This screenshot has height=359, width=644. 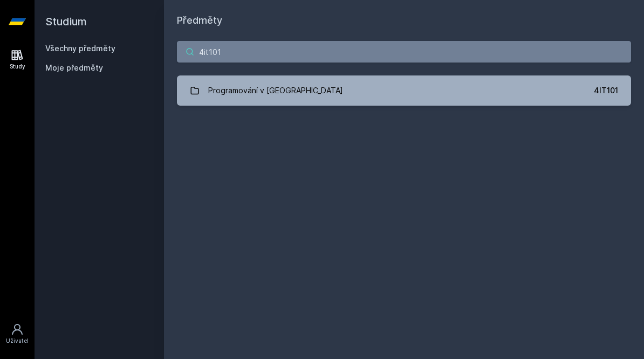 What do you see at coordinates (17, 334) in the screenshot?
I see `a: Uživatel` at bounding box center [17, 334].